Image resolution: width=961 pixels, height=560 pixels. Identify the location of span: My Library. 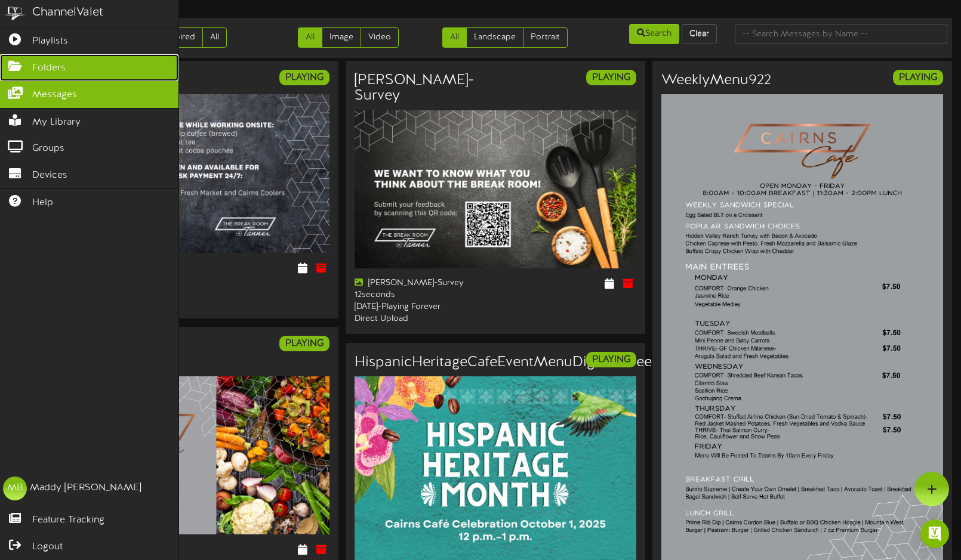
(56, 122).